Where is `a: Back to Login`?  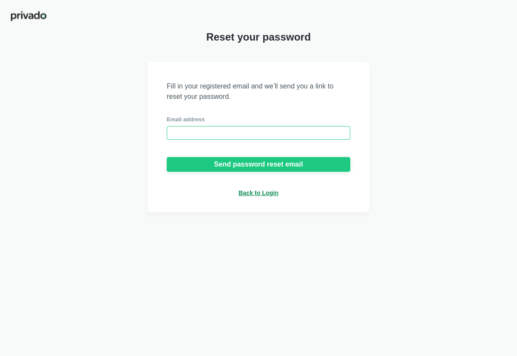
a: Back to Login is located at coordinates (259, 193).